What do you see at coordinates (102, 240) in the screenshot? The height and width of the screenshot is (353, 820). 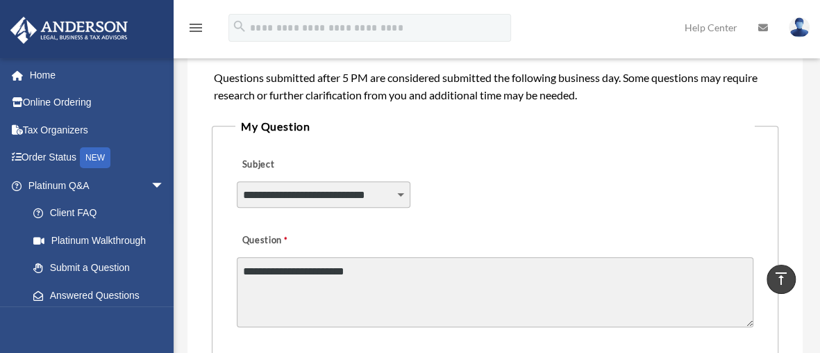 I see `a: Platinum Walkthrough` at bounding box center [102, 240].